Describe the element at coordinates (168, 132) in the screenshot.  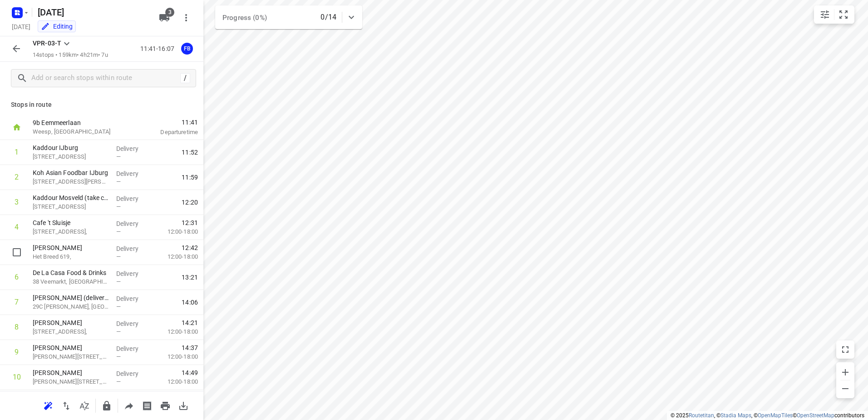
I see `p: Departure time` at that location.